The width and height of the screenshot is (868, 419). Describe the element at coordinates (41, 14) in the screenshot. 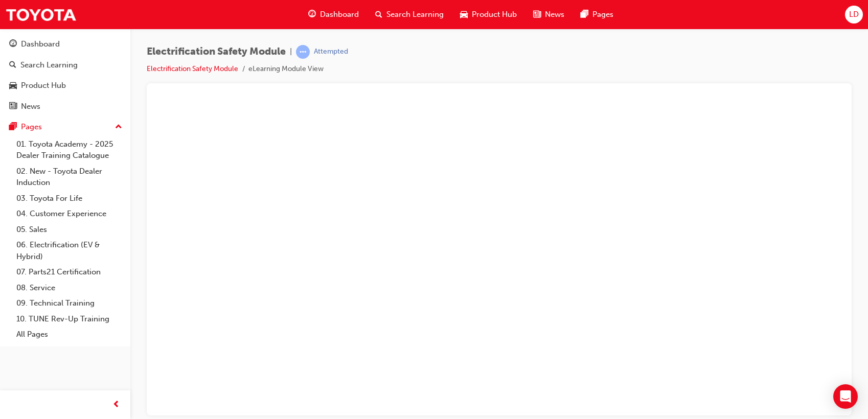

I see `a: Trak` at that location.